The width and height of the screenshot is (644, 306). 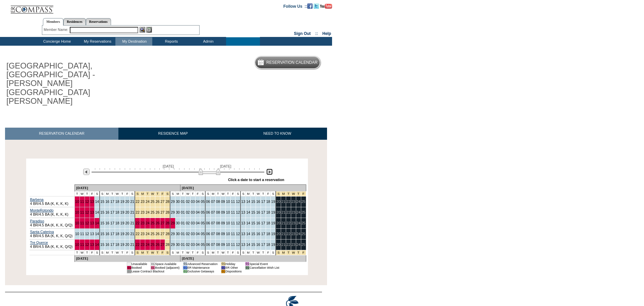 I want to click on td: 24, so click(x=299, y=202).